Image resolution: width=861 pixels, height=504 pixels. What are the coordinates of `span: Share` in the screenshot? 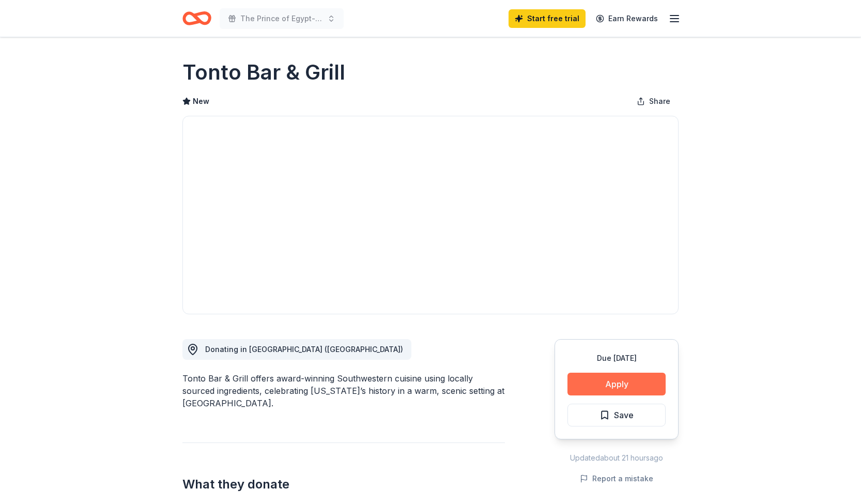 It's located at (660, 101).